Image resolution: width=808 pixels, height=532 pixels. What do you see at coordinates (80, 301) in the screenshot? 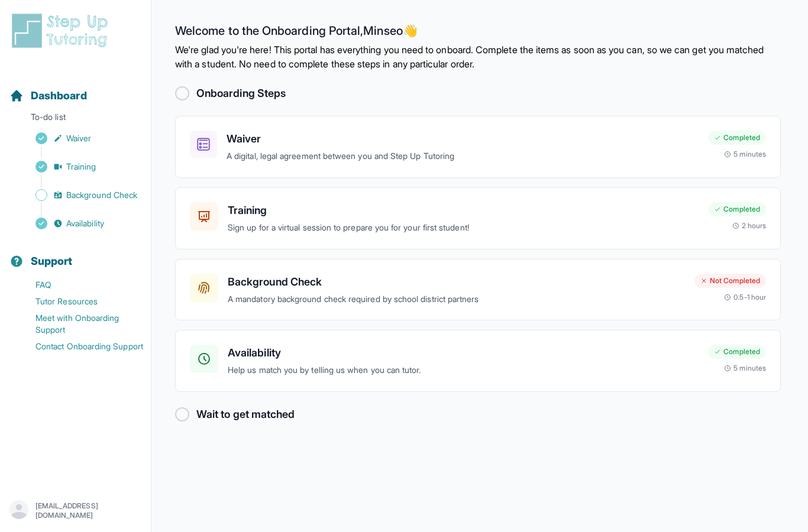
I see `a: Tutor Resources` at bounding box center [80, 301].